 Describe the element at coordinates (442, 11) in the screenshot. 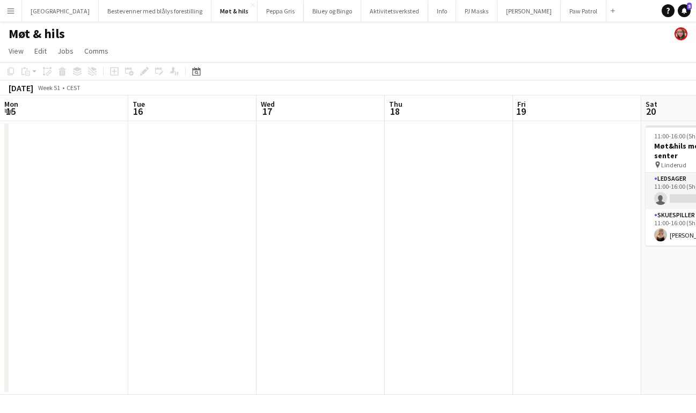

I see `button: Info` at that location.